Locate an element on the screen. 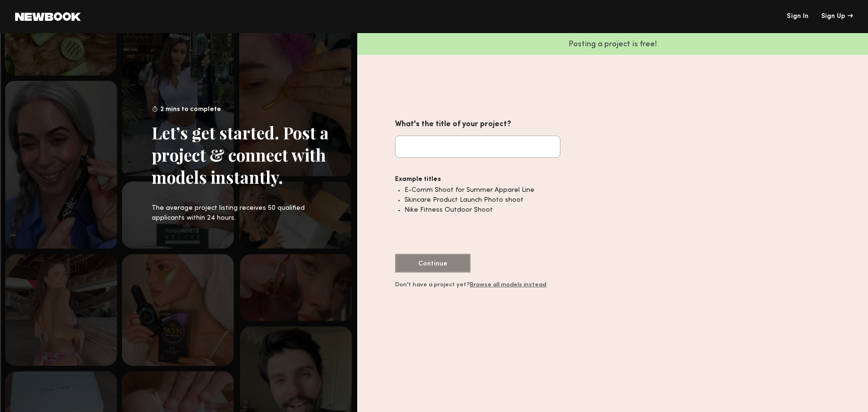 This screenshot has width=868, height=412. input: What's the title of your project? is located at coordinates (477, 147).